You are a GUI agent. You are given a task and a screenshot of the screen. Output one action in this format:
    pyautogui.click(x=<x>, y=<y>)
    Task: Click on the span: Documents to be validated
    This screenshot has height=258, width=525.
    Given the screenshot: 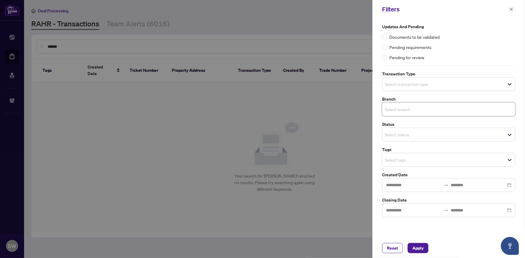 What is the action you would take?
    pyautogui.click(x=414, y=37)
    